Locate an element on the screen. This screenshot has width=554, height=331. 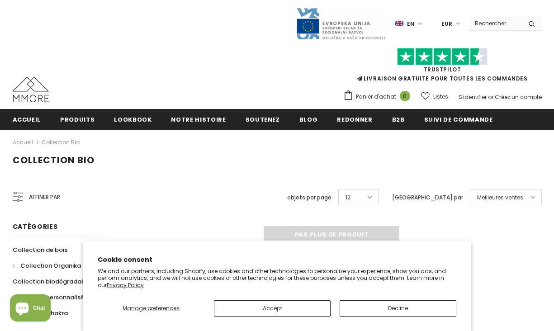
span: soutenez is located at coordinates (263, 119).